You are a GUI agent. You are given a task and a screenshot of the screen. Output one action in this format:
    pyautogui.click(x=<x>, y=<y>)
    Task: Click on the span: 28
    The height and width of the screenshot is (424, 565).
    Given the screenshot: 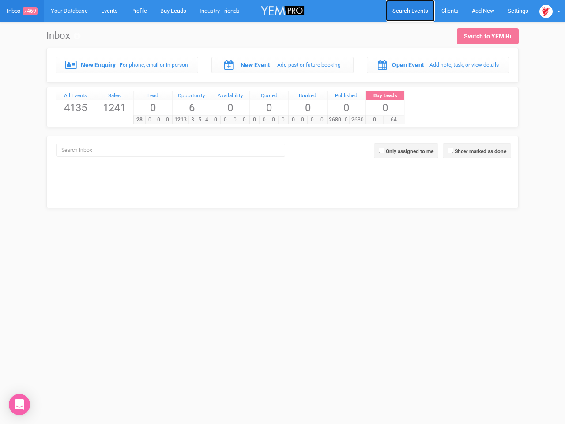 What is the action you would take?
    pyautogui.click(x=140, y=120)
    